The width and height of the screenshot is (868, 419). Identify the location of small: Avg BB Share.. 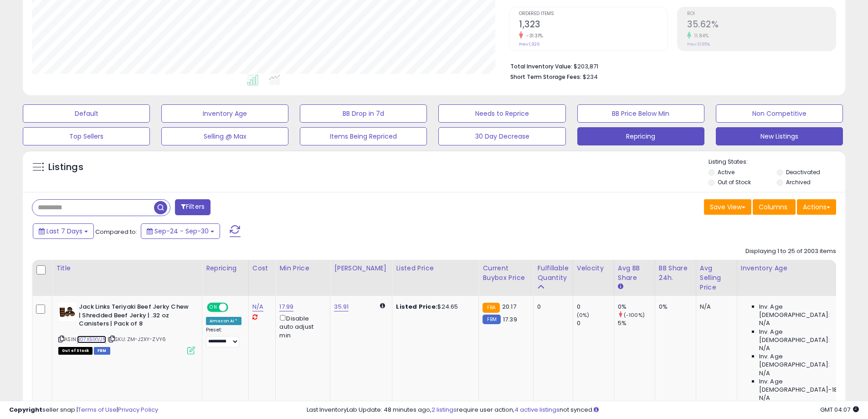
(621, 287).